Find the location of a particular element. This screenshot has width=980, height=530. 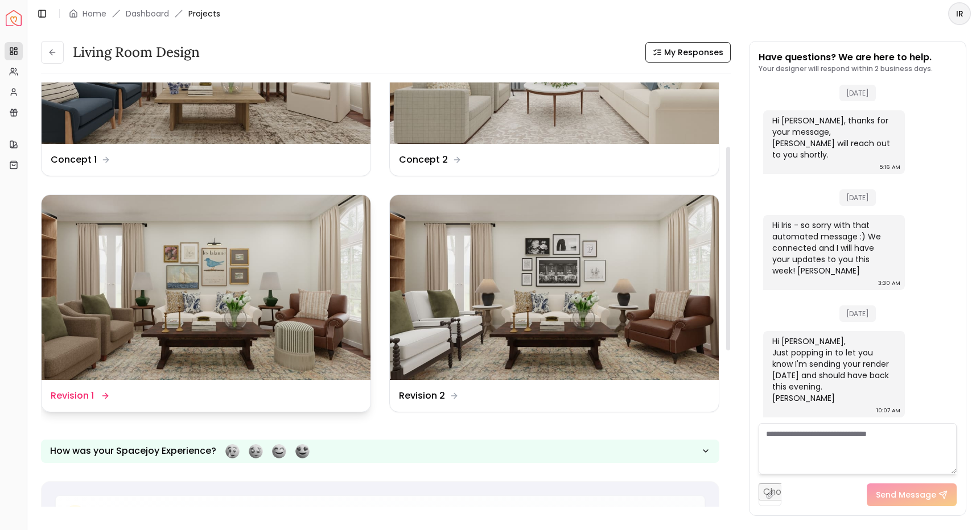

p: How was your Spacejoy Experience? is located at coordinates (134, 451).